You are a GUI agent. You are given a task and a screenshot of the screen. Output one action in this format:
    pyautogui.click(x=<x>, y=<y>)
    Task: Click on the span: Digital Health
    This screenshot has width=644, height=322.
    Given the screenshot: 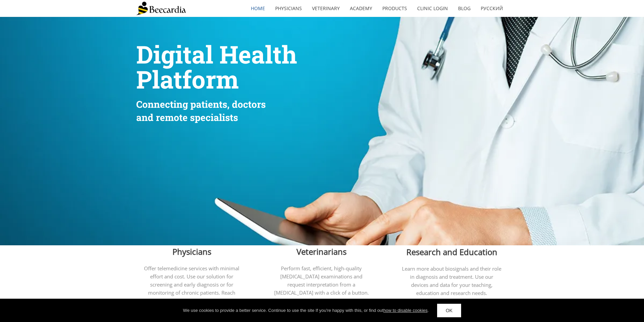 What is the action you would take?
    pyautogui.click(x=216, y=54)
    